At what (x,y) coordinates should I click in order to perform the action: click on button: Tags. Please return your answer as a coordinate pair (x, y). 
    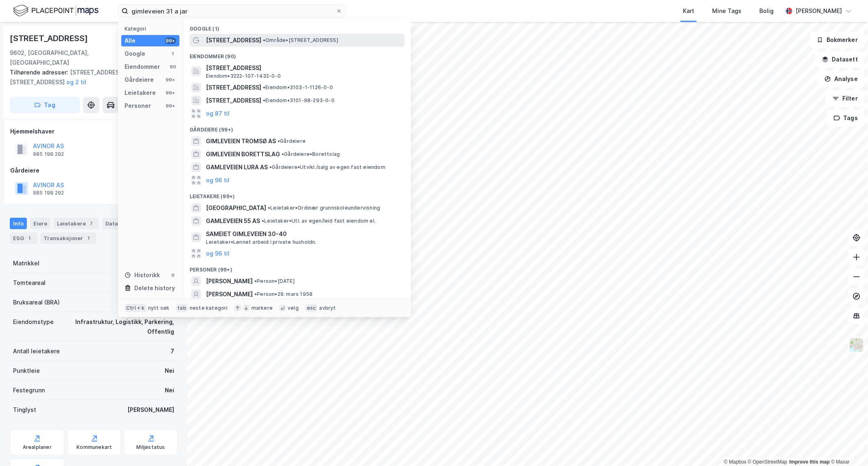
    Looking at the image, I should click on (846, 118).